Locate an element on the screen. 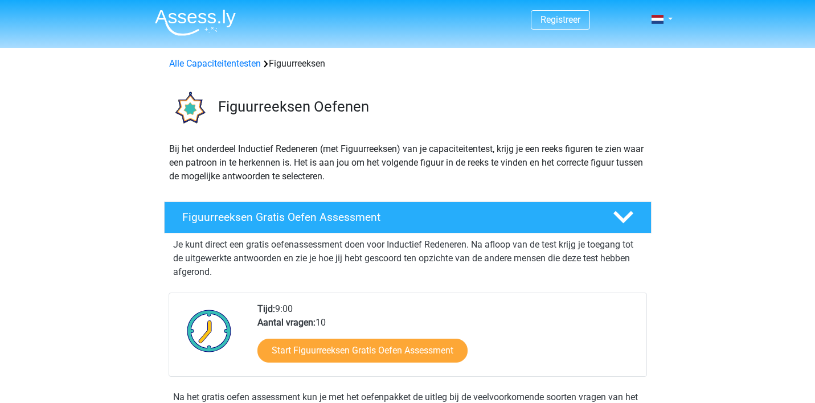 This screenshot has width=815, height=403. h4: Figuurreeksen Gratis Oefen Assessment is located at coordinates (388, 217).